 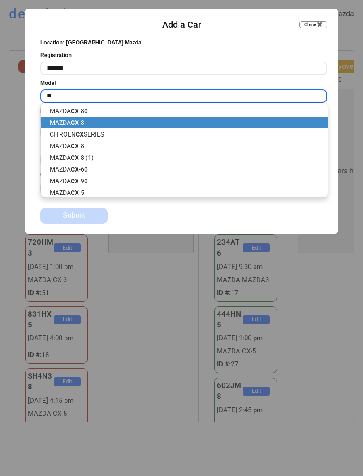 I want to click on button: Submit, so click(x=74, y=215).